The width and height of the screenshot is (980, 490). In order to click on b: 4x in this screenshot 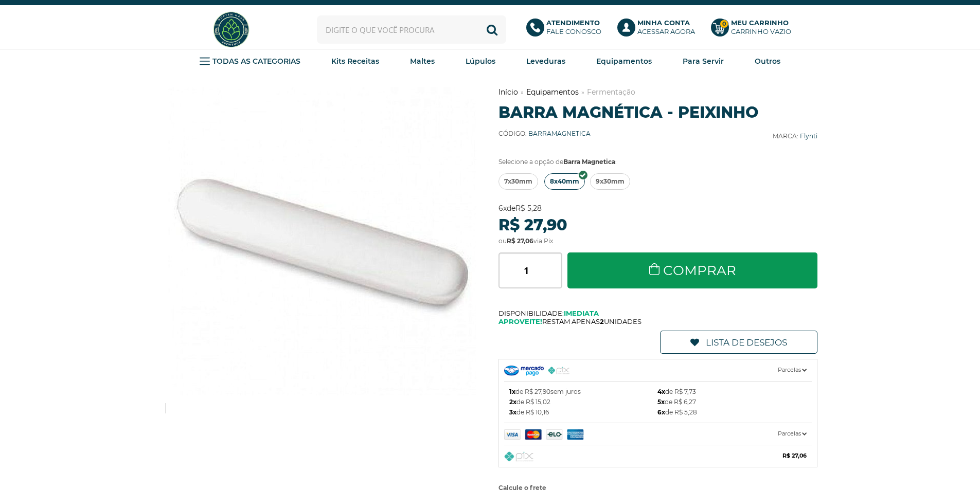, I will do `click(661, 391)`.